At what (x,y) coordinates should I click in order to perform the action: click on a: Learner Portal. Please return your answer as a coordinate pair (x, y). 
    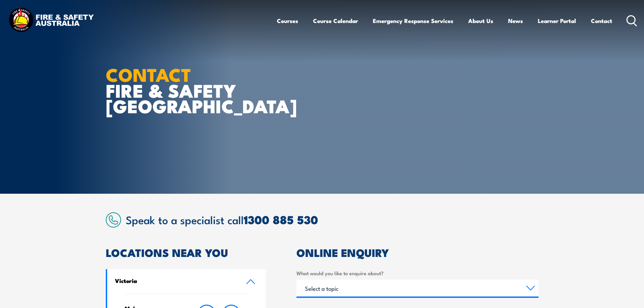
    Looking at the image, I should click on (557, 20).